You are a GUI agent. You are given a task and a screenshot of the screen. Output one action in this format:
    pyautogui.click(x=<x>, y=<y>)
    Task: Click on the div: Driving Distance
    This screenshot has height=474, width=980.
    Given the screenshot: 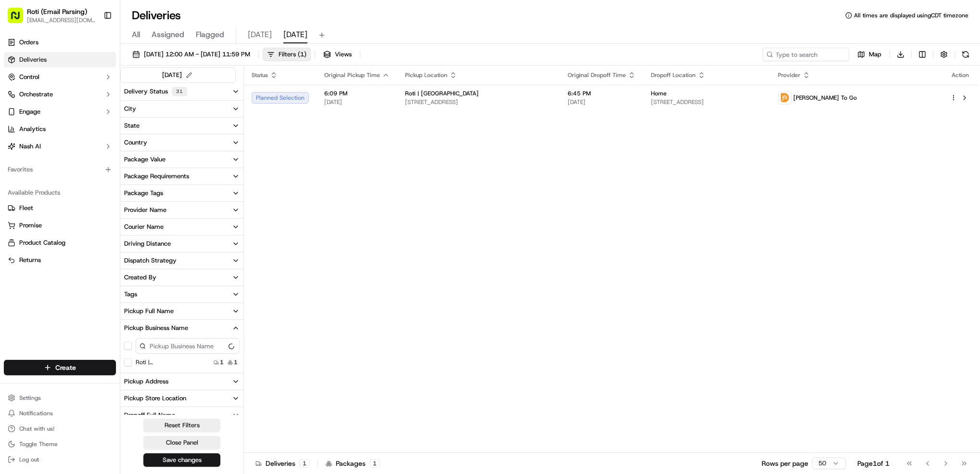 What is the action you would take?
    pyautogui.click(x=147, y=244)
    